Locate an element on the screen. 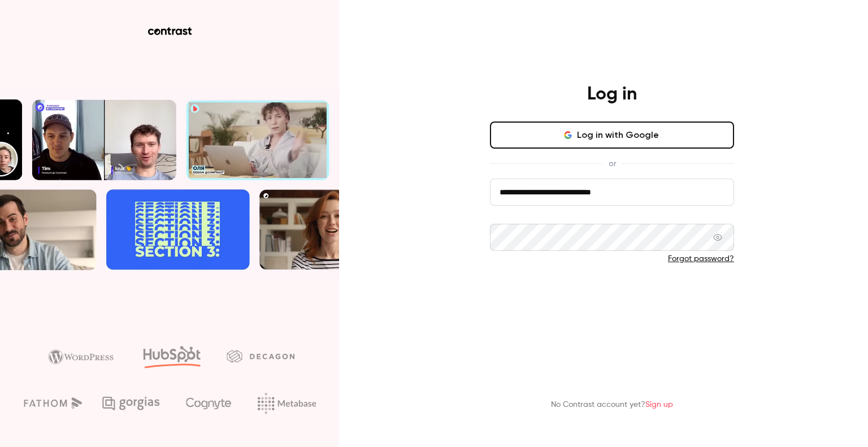  span: or is located at coordinates (612, 163).